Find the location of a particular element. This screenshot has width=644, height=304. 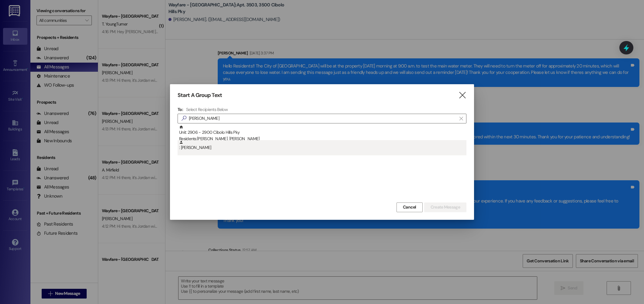

h3: To: is located at coordinates (180, 110).